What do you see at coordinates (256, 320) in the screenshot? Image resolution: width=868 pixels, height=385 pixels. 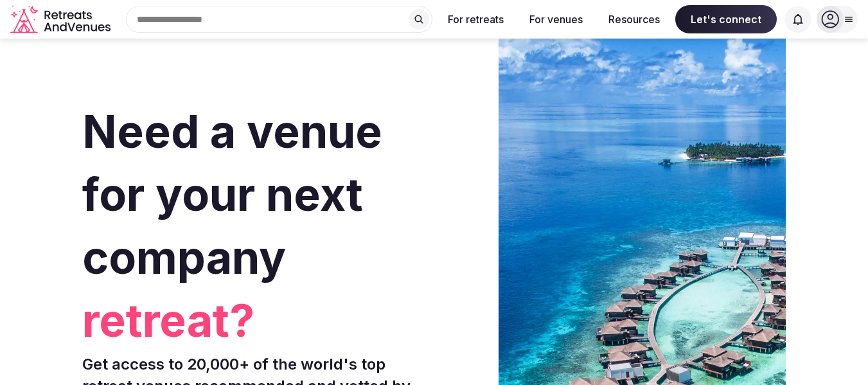 I see `span: retreat?` at bounding box center [256, 320].